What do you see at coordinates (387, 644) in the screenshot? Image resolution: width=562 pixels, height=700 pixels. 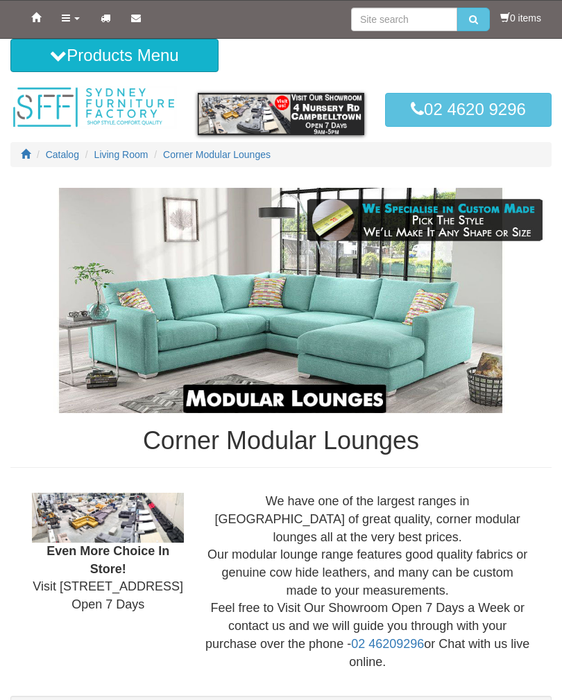 I see `a: 02 46209296` at bounding box center [387, 644].